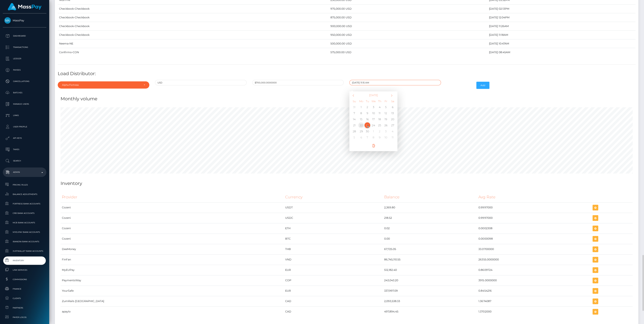 The height and width of the screenshot is (324, 644). What do you see at coordinates (25, 223) in the screenshot?
I see `span: MCB Bank Accounts` at bounding box center [25, 223].